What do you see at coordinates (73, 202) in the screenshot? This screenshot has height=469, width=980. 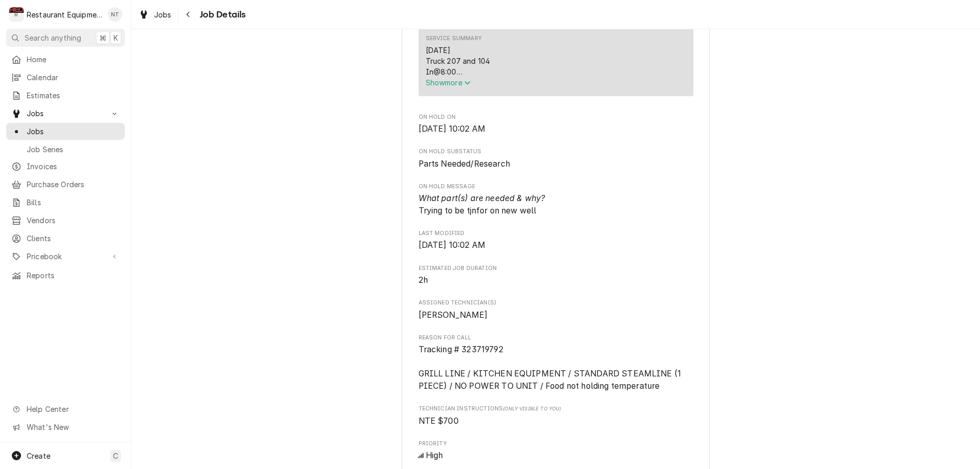 I see `span: Bills` at bounding box center [73, 202].